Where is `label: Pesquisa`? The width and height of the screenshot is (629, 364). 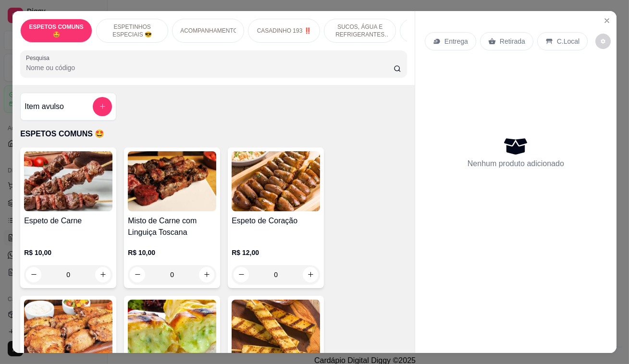
label: Pesquisa is located at coordinates (39, 58).